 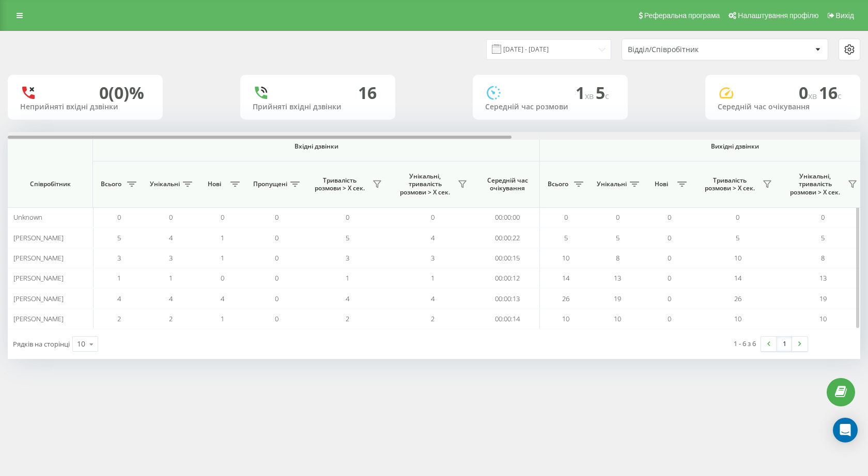 What do you see at coordinates (368, 93) in the screenshot?
I see `div: 16` at bounding box center [368, 93].